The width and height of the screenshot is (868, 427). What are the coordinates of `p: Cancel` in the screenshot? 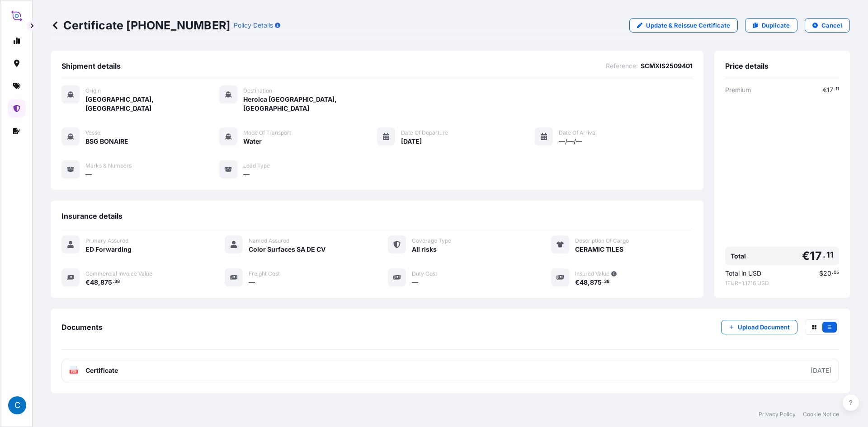 It's located at (832, 25).